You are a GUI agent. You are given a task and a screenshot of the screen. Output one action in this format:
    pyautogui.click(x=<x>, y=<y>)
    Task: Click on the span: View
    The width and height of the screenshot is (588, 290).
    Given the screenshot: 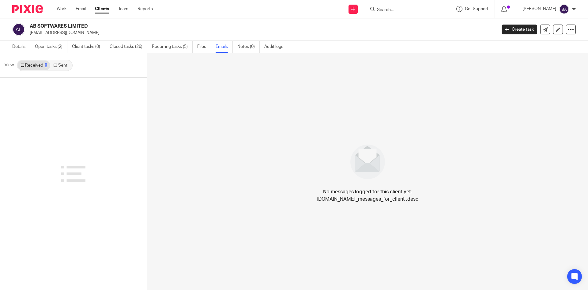 What is the action you would take?
    pyautogui.click(x=9, y=65)
    